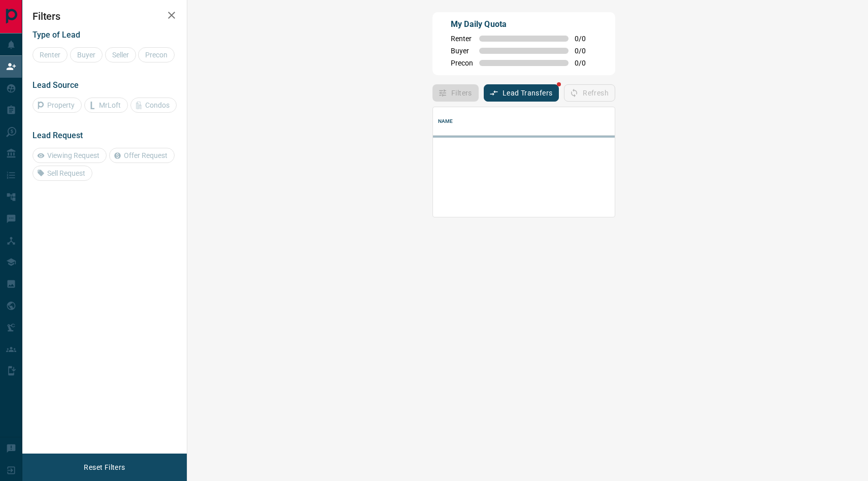 This screenshot has height=481, width=868. What do you see at coordinates (105, 16) in the screenshot?
I see `h2: Filters` at bounding box center [105, 16].